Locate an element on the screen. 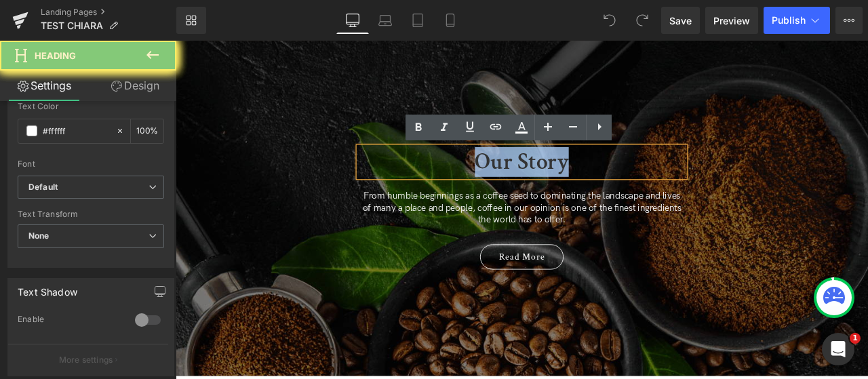 This screenshot has height=379, width=868. i: Default is located at coordinates (43, 187).